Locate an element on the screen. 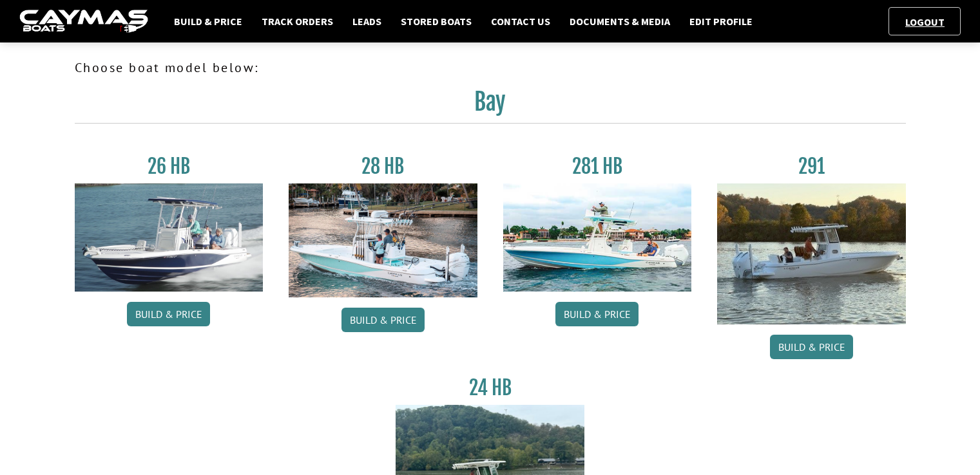 This screenshot has width=980, height=475. a: Track Orders is located at coordinates (297, 21).